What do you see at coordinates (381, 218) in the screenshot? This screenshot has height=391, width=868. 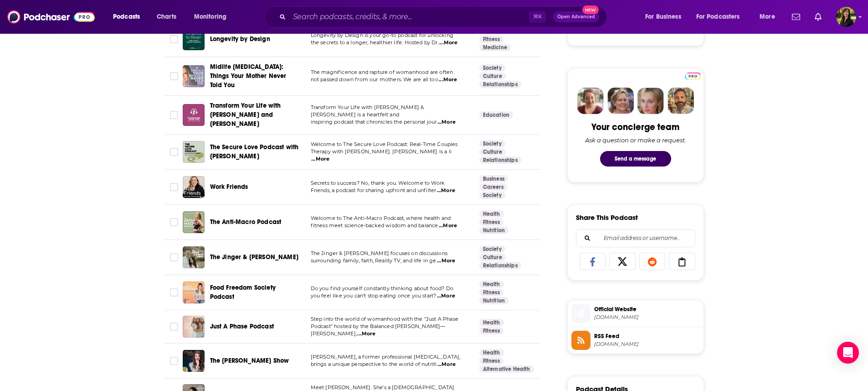 I see `span: Welcome to The Anti-Macro Podcast, where health and` at bounding box center [381, 218].